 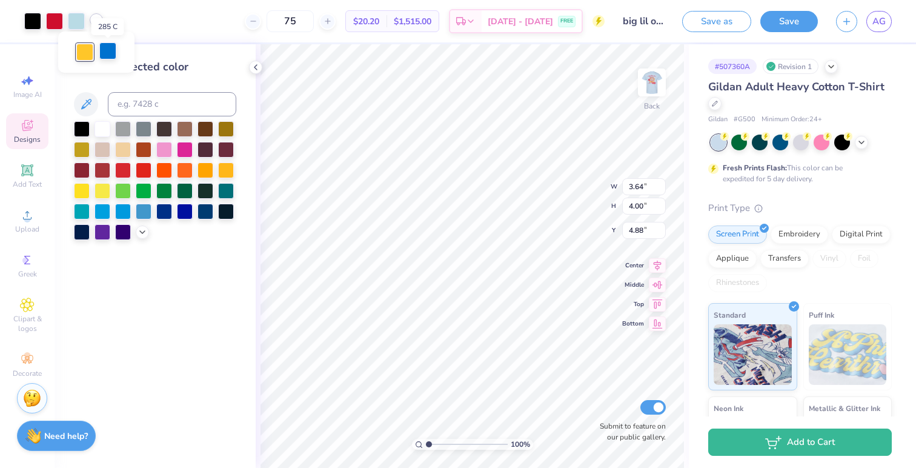 What do you see at coordinates (27, 324) in the screenshot?
I see `span: Clipart & logos` at bounding box center [27, 324].